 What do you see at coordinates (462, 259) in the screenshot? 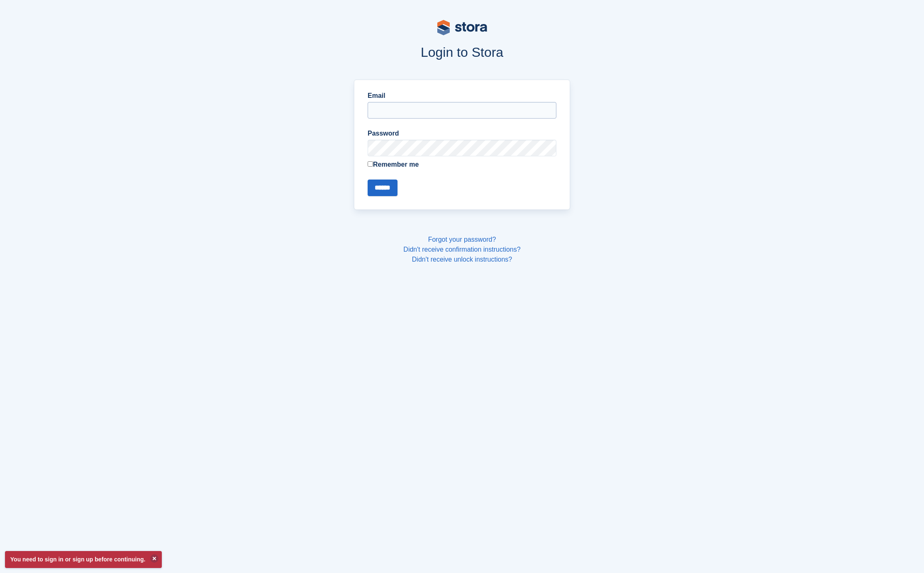
I see `a: Didn't receive unlock instructions?` at bounding box center [462, 259].